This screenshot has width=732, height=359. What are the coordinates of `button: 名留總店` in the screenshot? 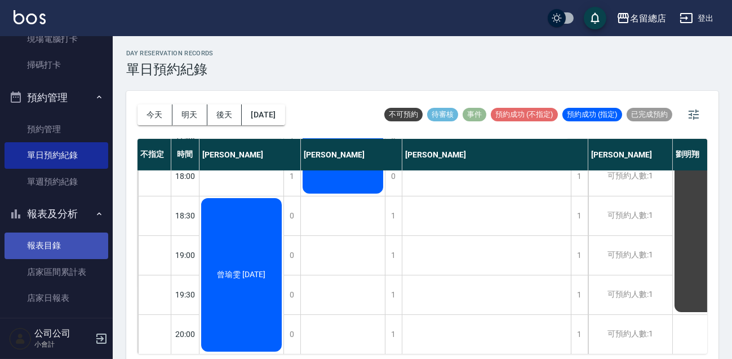 It's located at (642, 18).